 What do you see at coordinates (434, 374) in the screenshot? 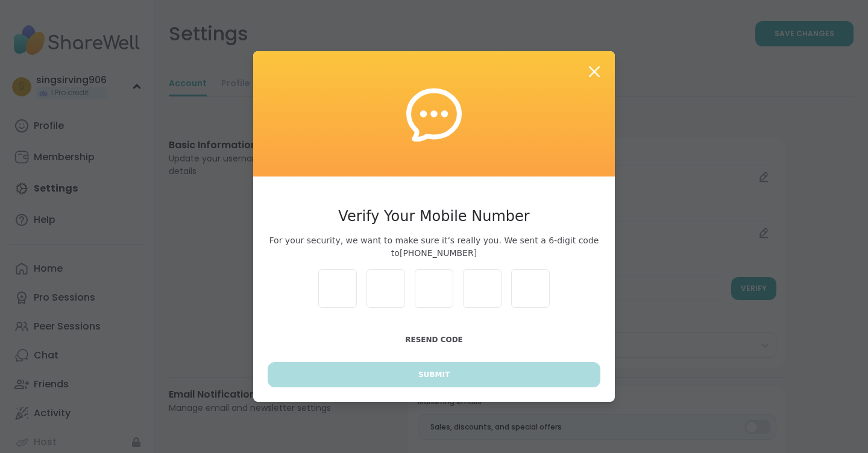
I see `button: Submit` at bounding box center [434, 374].